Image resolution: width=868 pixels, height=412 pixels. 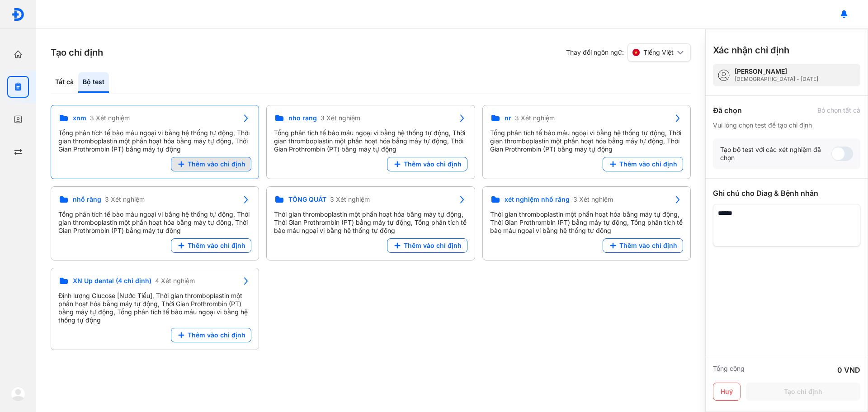 What do you see at coordinates (775, 154) in the screenshot?
I see `div: Tạo bộ test với các xét nghiệm đã chọn` at bounding box center [775, 154].